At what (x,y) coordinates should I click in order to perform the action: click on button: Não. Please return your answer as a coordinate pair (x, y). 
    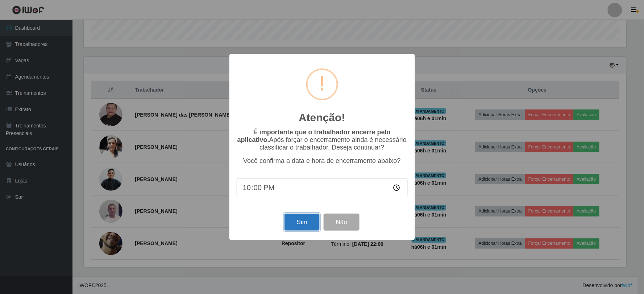
    Looking at the image, I should click on (341, 222).